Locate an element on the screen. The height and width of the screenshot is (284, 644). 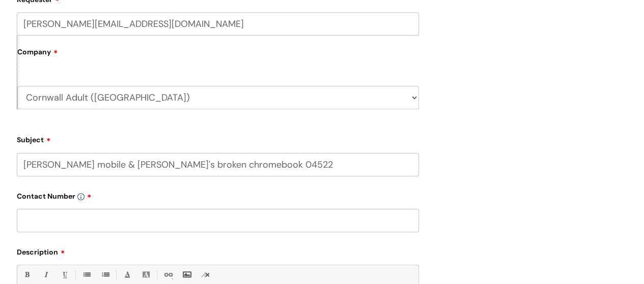
a: Italic (Ctrl-I) is located at coordinates (45, 275).